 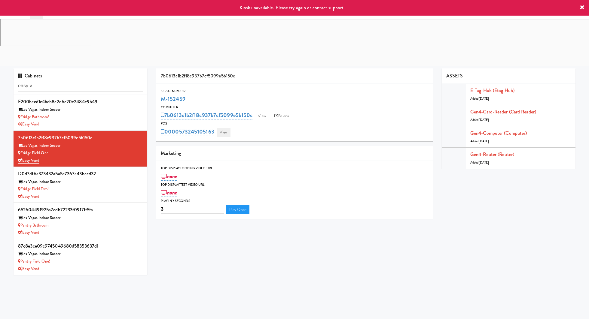 I want to click on a: 0000573245105163, so click(x=187, y=132).